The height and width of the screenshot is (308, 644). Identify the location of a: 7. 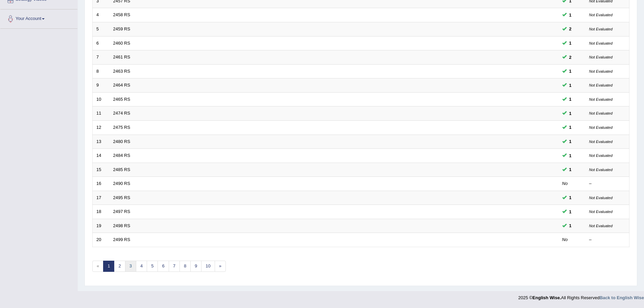
(174, 266).